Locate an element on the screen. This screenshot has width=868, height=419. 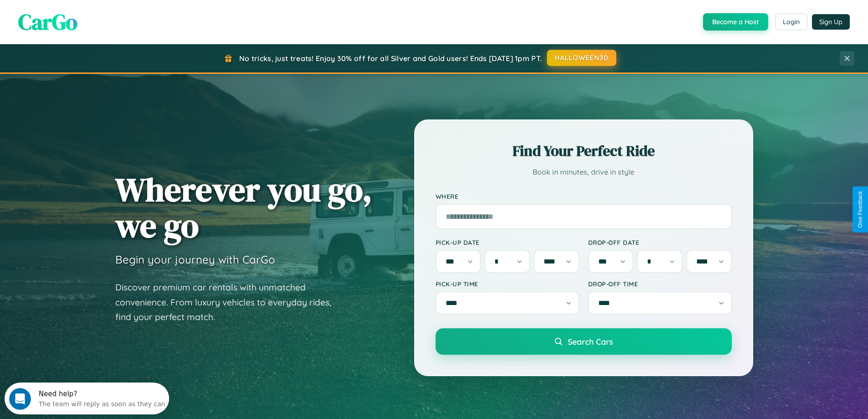
h1: Wherever you go, we go is located at coordinates (244, 207).